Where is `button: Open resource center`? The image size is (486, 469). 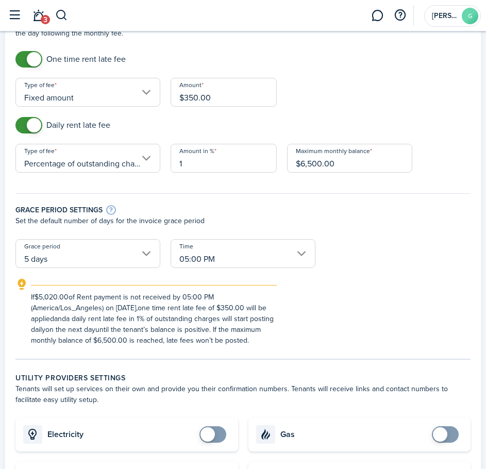 button: Open resource center is located at coordinates (400, 15).